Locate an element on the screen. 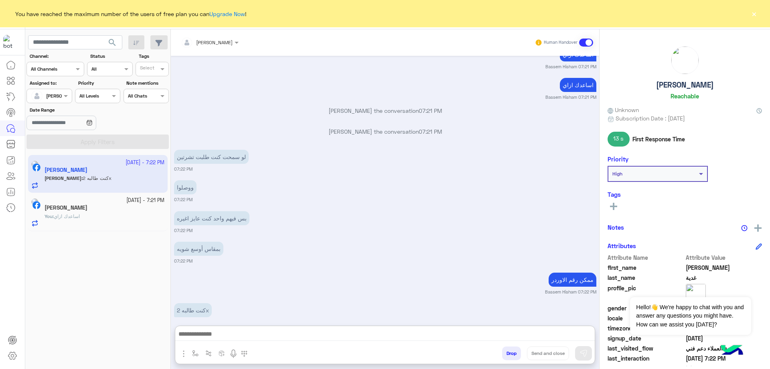 The width and height of the screenshot is (770, 369). h6: Priority is located at coordinates (618, 159).